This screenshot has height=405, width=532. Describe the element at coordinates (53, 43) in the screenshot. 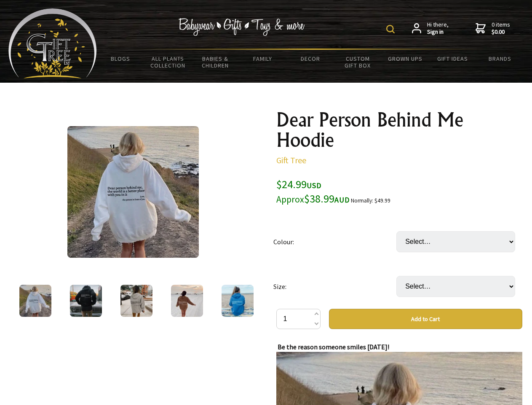

I see `img: Babyware - Gifts - Toys and more...` at that location.